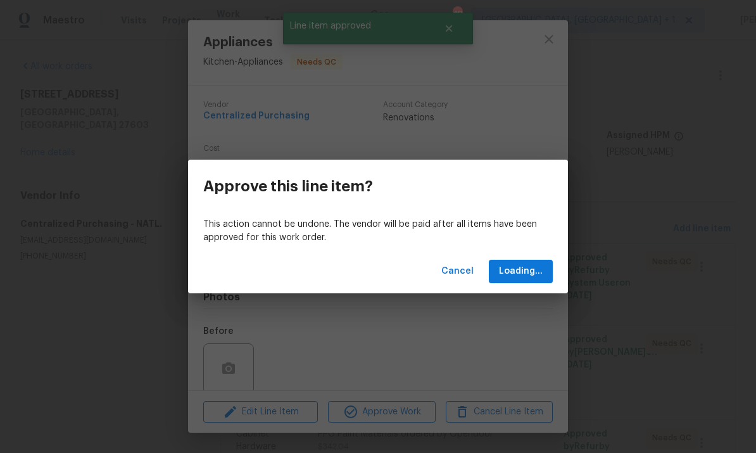 The width and height of the screenshot is (756, 453). Describe the element at coordinates (520, 271) in the screenshot. I see `span: Loading...` at that location.